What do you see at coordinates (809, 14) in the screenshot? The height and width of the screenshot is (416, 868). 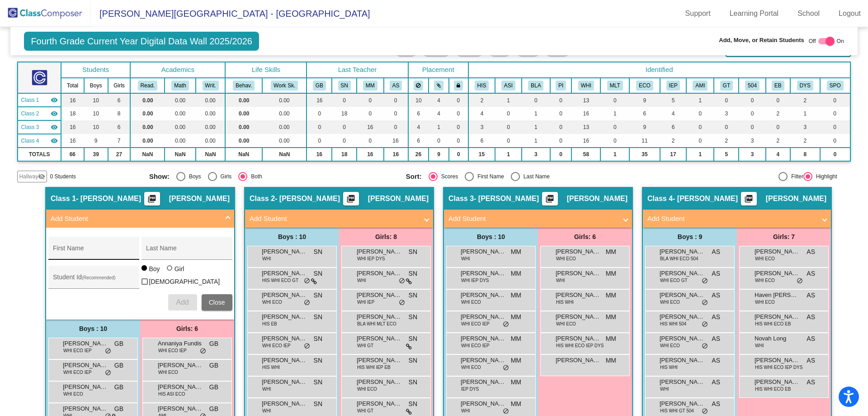 I see `a: School` at bounding box center [809, 14].